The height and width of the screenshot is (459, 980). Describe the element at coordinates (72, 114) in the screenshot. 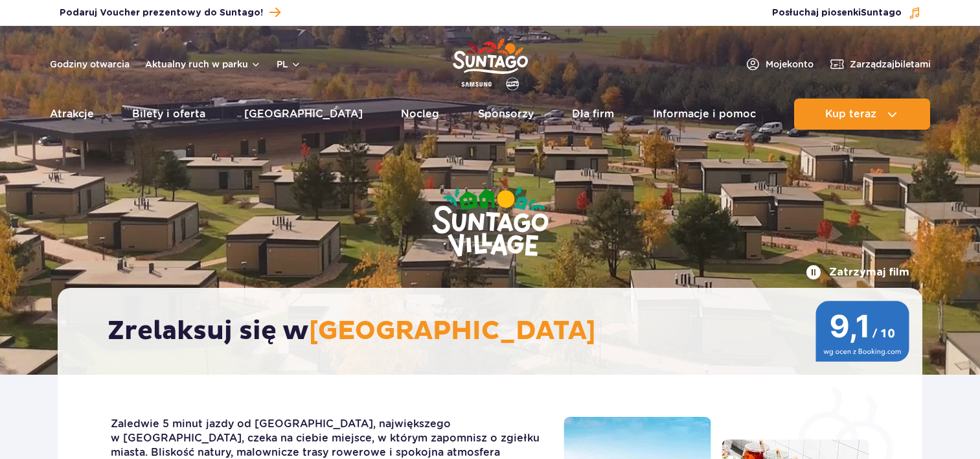

I see `a: Atrakcje` at that location.